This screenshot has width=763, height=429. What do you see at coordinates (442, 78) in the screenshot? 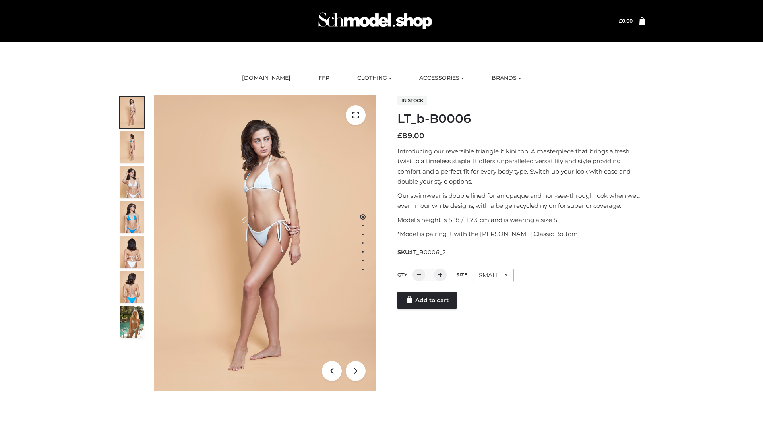
I see `a: ACCESSORIES` at bounding box center [442, 78].